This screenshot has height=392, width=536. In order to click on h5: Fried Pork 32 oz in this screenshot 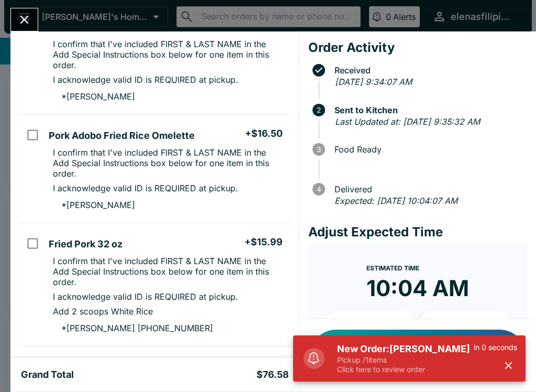, I will do `click(85, 244)`.